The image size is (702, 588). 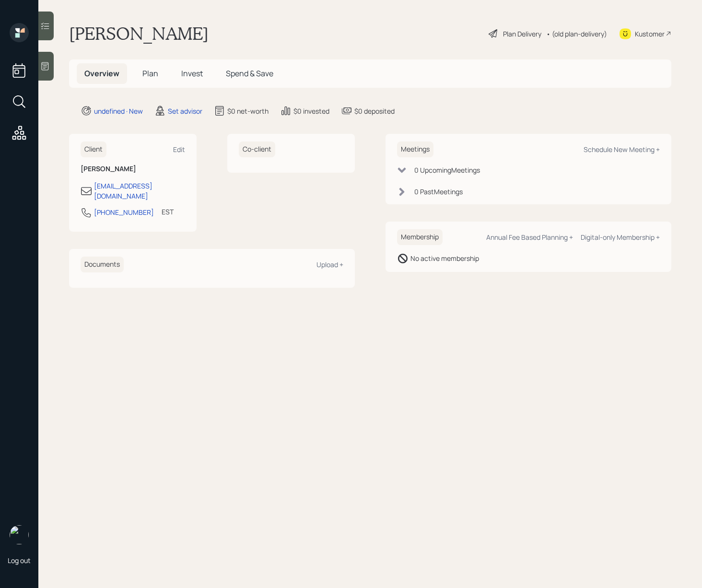 I want to click on div: EST, so click(x=167, y=211).